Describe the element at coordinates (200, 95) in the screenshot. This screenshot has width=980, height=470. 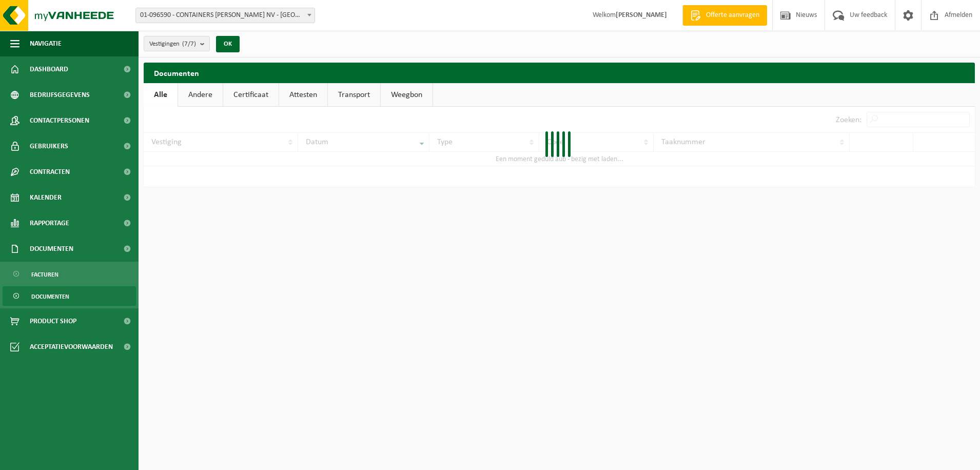
I see `a: Andere` at that location.